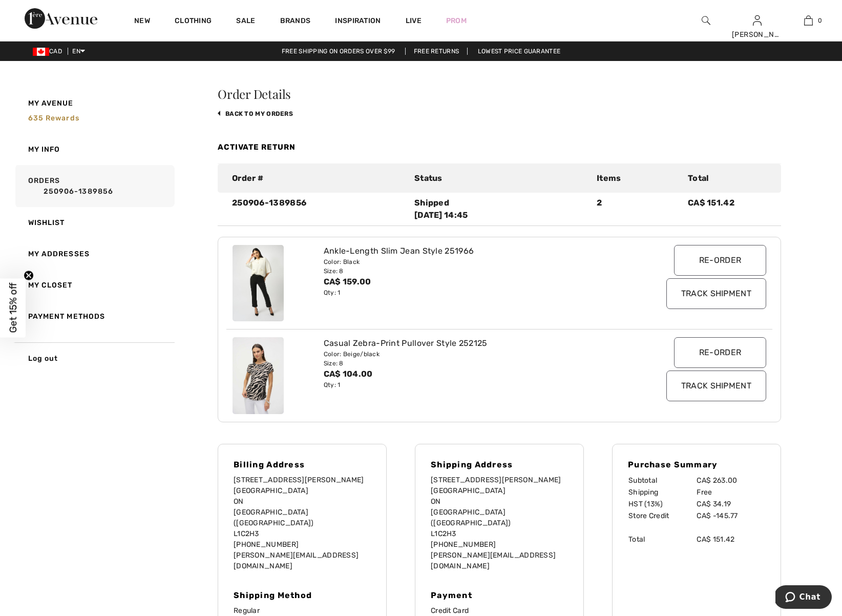 The width and height of the screenshot is (842, 616). Describe the element at coordinates (477, 251) in the screenshot. I see `div: Ankle-Length Slim Jean Style 251966` at that location.